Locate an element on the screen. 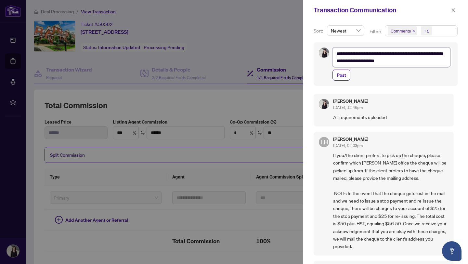  button: Post is located at coordinates (341, 75).